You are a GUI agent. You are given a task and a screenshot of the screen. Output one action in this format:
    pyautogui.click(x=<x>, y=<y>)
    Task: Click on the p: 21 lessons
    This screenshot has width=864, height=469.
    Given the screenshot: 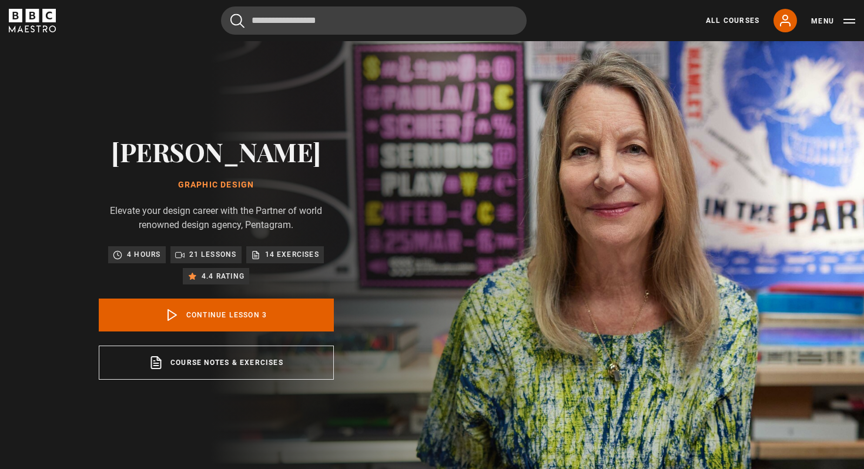 What is the action you would take?
    pyautogui.click(x=213, y=254)
    